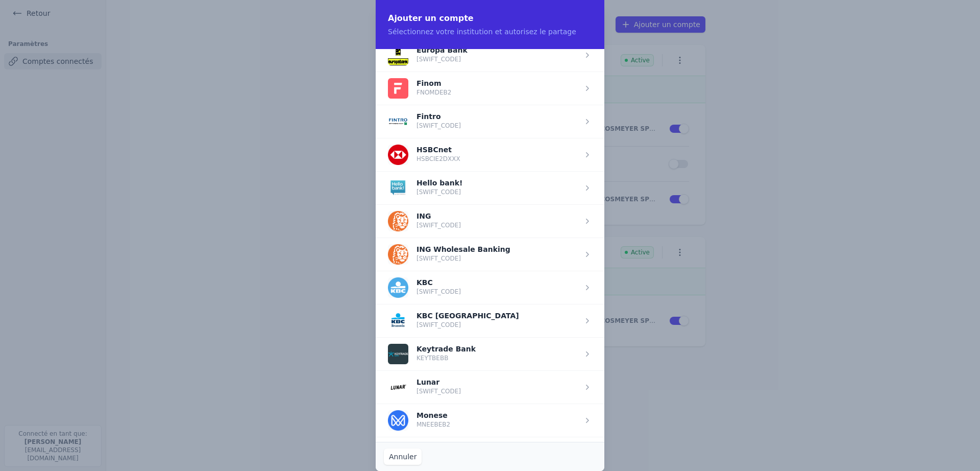 Image resolution: width=980 pixels, height=471 pixels. Describe the element at coordinates (424, 155) in the screenshot. I see `button: HSBCnet HSBCIE2DXXX` at that location.